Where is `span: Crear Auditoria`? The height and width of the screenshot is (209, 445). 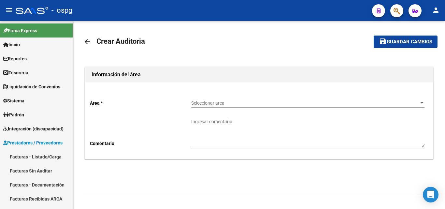 span: Crear Auditoria is located at coordinates (121, 41).